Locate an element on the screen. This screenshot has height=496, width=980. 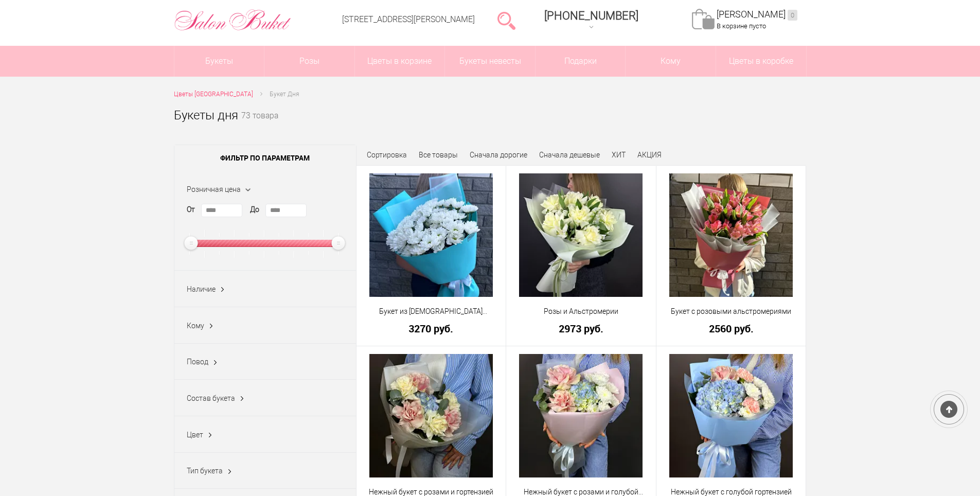
img: Букет из хризантем кустовых is located at coordinates (431, 235).